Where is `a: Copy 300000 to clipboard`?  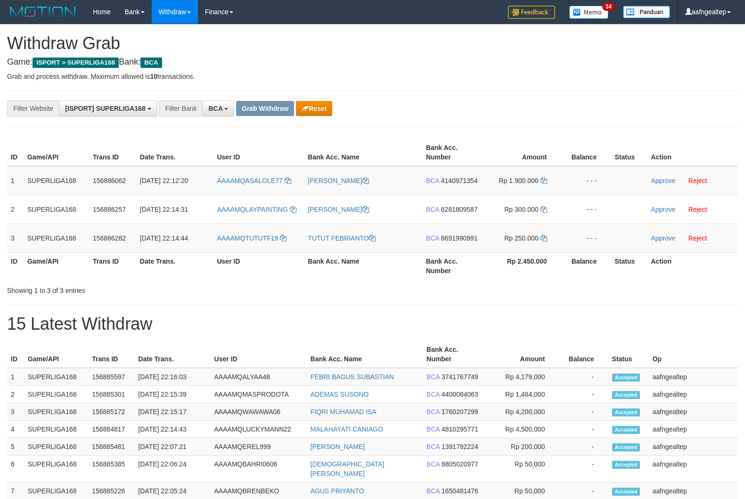
a: Copy 300000 to clipboard is located at coordinates (544, 209).